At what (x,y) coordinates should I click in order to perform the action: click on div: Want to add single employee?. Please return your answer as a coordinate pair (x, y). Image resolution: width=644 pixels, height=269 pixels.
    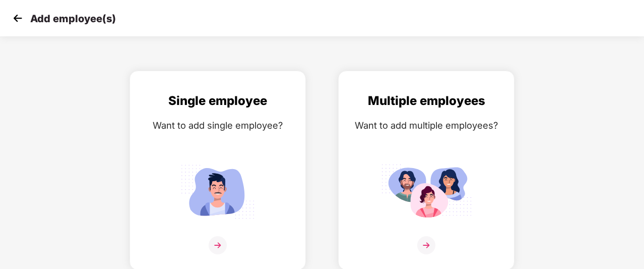
    Looking at the image, I should click on (218, 125).